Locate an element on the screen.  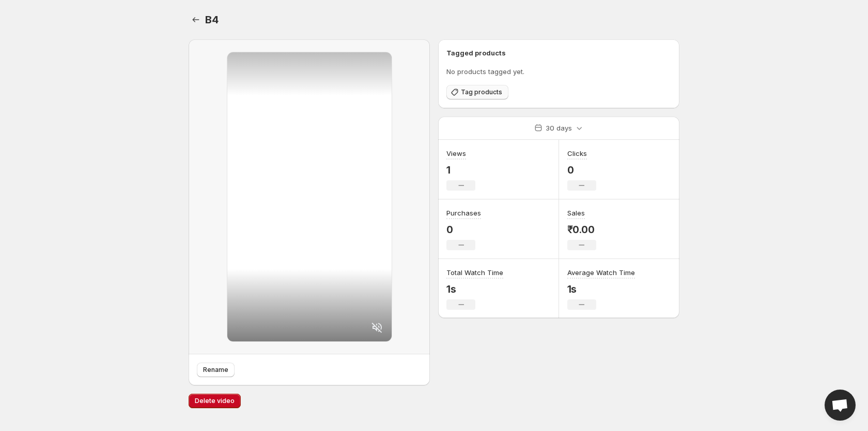
button: Tag products is located at coordinates (477, 92).